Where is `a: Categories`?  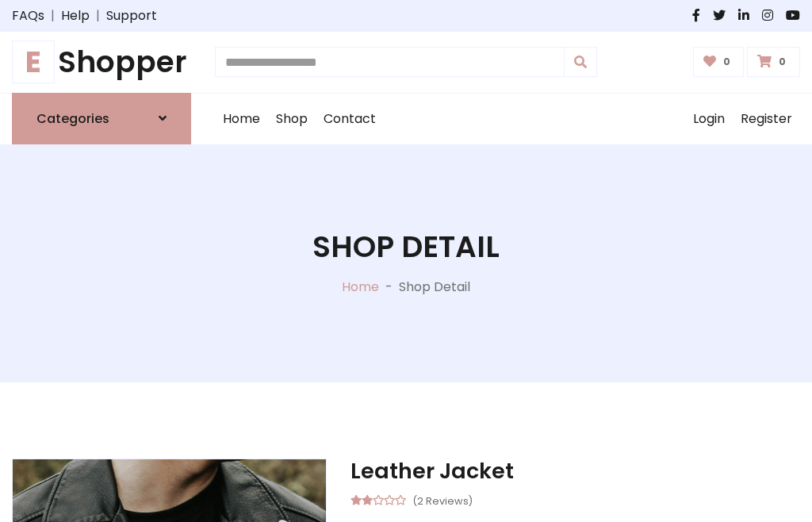 a: Categories is located at coordinates (101, 118).